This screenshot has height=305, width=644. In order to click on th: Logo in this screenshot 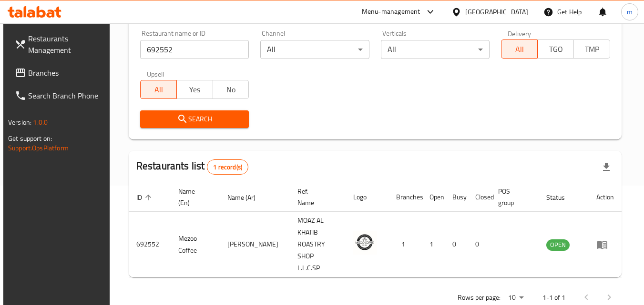, I will do `click(367, 197)`.